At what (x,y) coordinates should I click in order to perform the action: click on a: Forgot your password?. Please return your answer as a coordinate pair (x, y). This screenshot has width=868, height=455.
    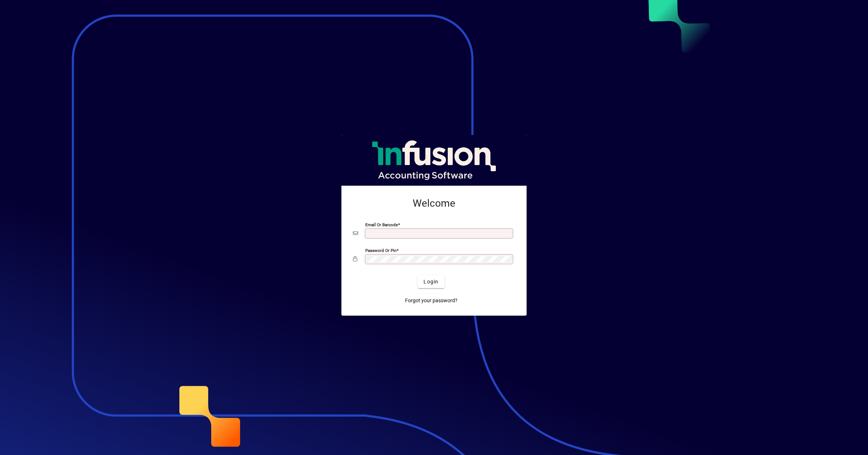
    Looking at the image, I should click on (431, 300).